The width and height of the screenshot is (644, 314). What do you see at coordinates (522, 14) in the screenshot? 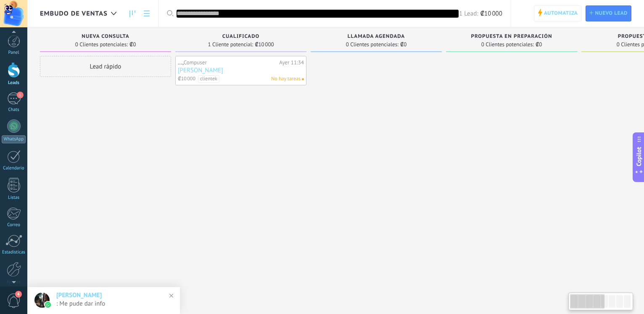
I see `button: Más` at bounding box center [522, 14].